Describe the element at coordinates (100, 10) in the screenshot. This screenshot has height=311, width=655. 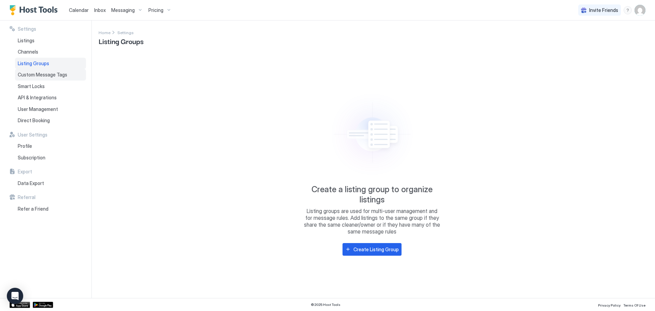
I see `a: Inbox` at that location.